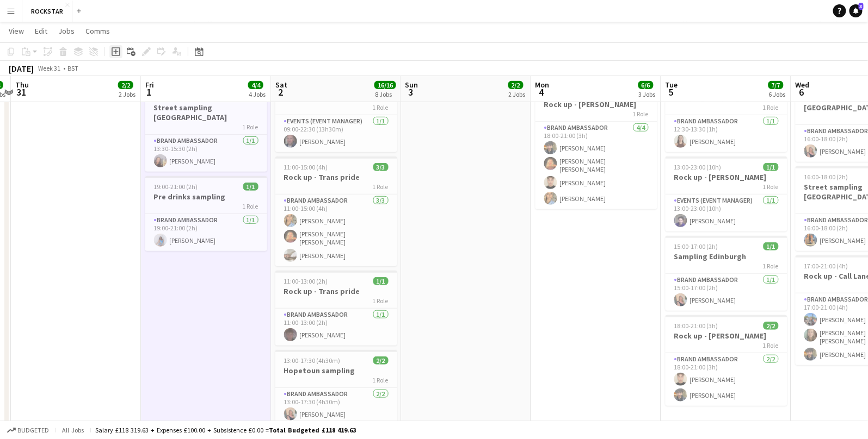  Describe the element at coordinates (696, 325) in the screenshot. I see `span: 18:00-21:00 (3h)` at that location.